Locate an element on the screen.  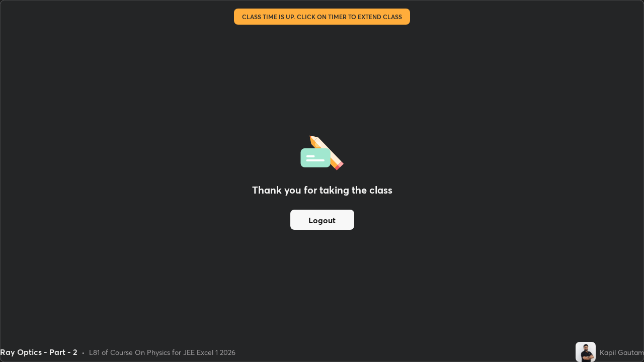
img: 00bbc326558d46f9aaf65f1f5dcb6be8.jpg is located at coordinates (585, 352).